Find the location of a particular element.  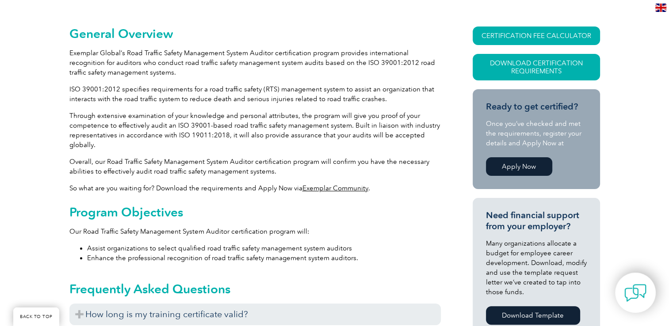

p: So what are you waiting for? Download the requirements and Apply Now via . is located at coordinates (255, 188).